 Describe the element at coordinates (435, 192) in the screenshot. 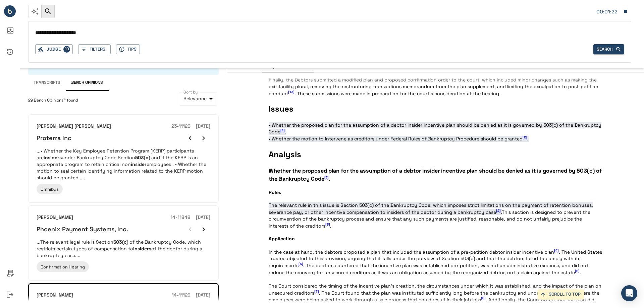

I see `span: Rules` at that location.